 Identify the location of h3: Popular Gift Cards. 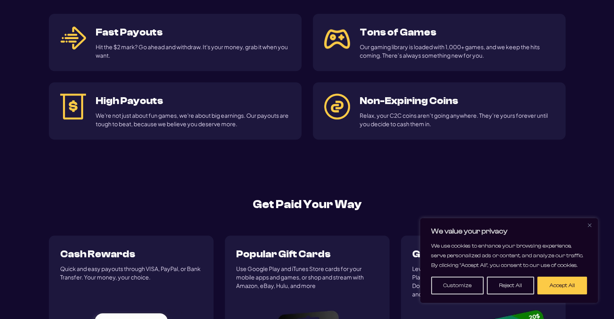
(307, 254).